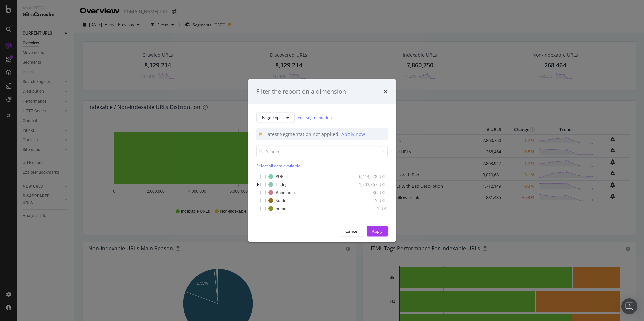  I want to click on div: home, so click(281, 209).